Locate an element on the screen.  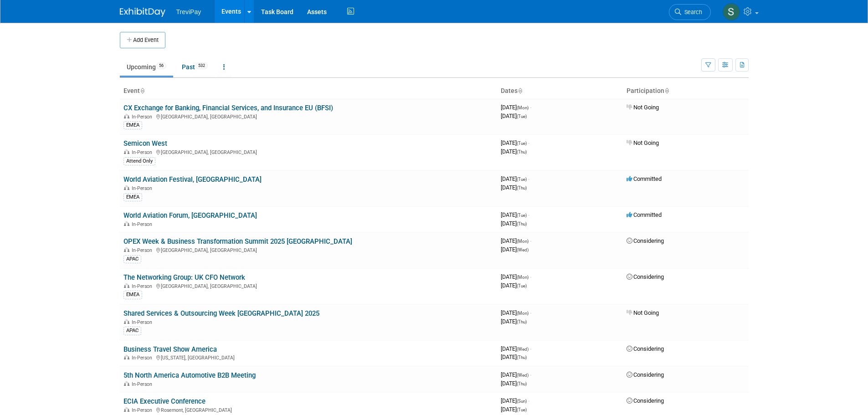
a: Sort by Participation Type is located at coordinates (667, 90).